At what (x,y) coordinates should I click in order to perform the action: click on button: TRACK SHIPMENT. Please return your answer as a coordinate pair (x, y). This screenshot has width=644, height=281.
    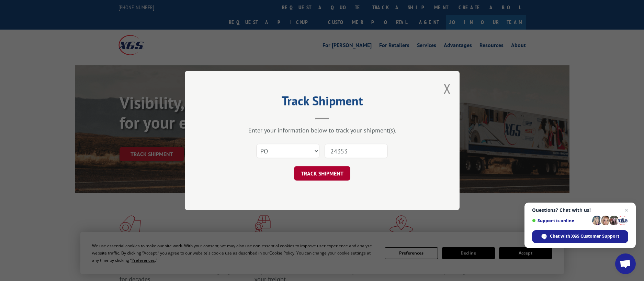
    Looking at the image, I should click on (322, 173).